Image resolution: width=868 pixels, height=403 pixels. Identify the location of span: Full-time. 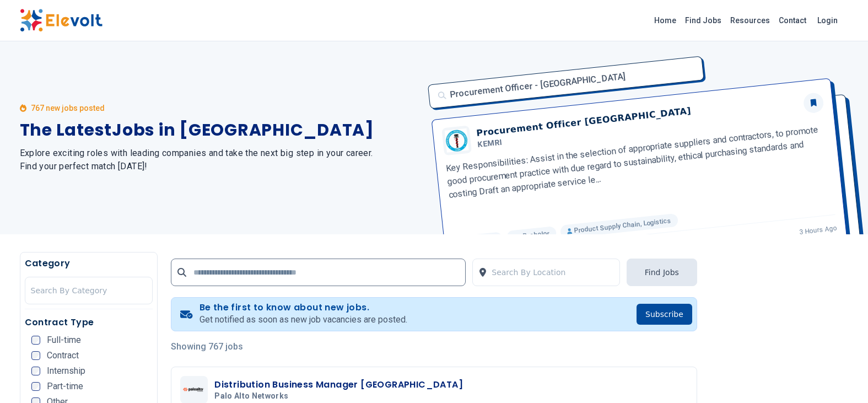
(64, 340).